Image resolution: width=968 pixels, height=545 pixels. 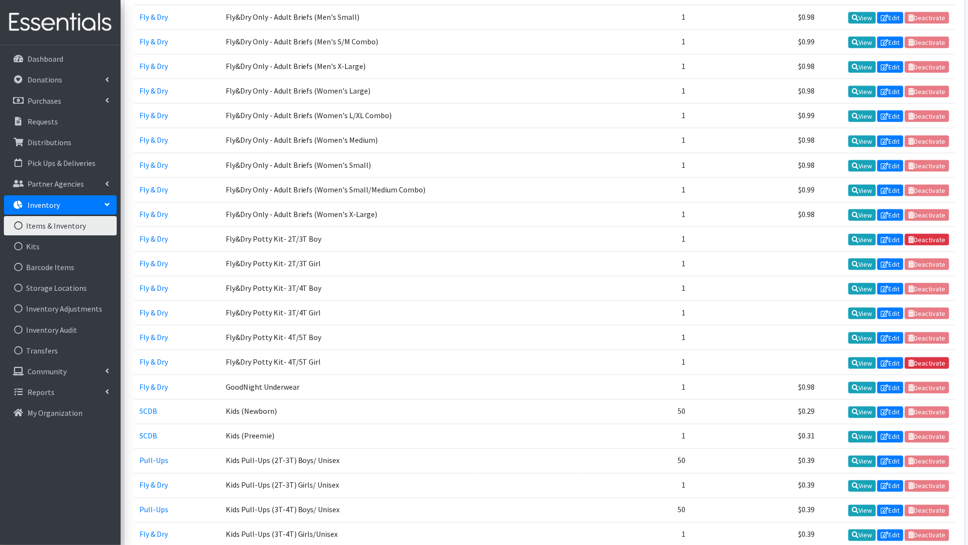 I want to click on a: Partner Agencies, so click(x=60, y=184).